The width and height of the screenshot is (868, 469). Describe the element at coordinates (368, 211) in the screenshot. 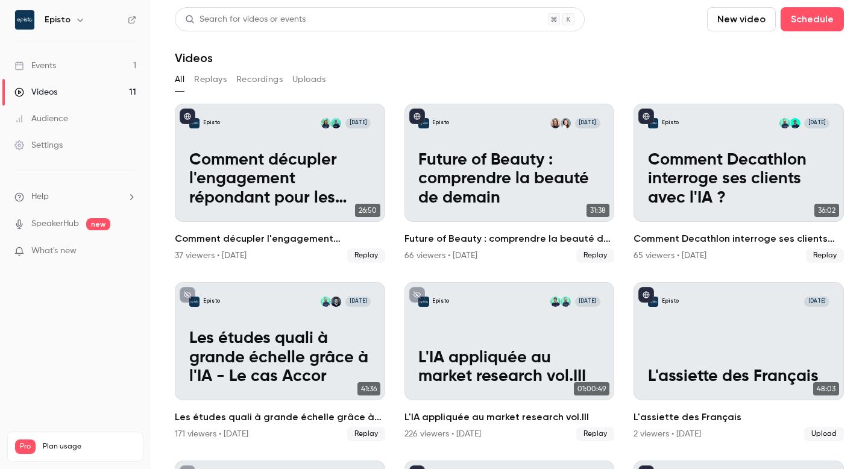

I see `span: 26:50` at that location.